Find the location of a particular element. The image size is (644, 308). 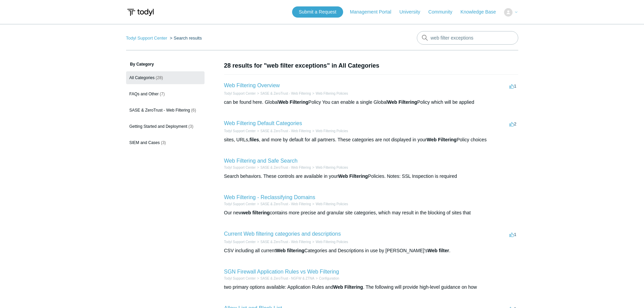

div: Search behaviors. These controls are available in your Policies. Notes: SSL Inspection is required is located at coordinates (371, 176).